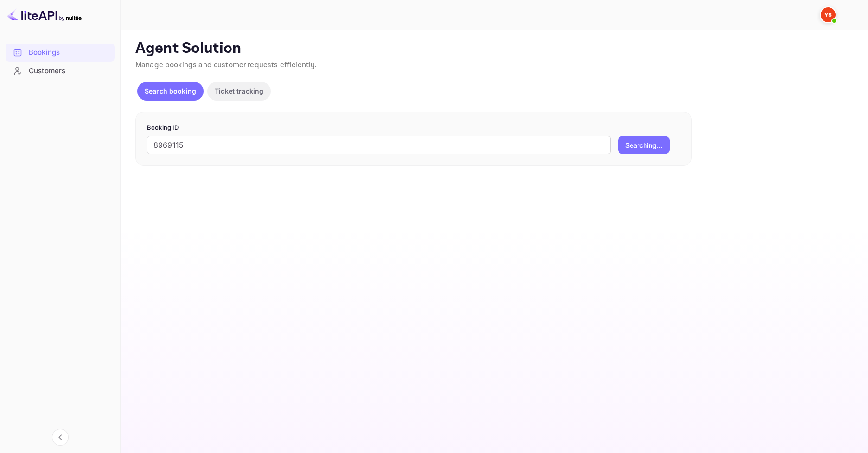 Image resolution: width=868 pixels, height=453 pixels. I want to click on span: Manage bookings and customer requests efficiently., so click(226, 65).